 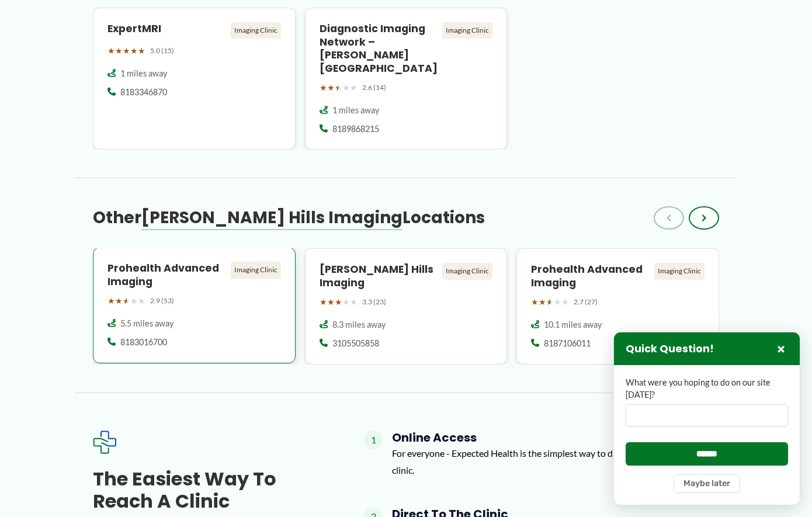 I want to click on span: 1, so click(x=374, y=439).